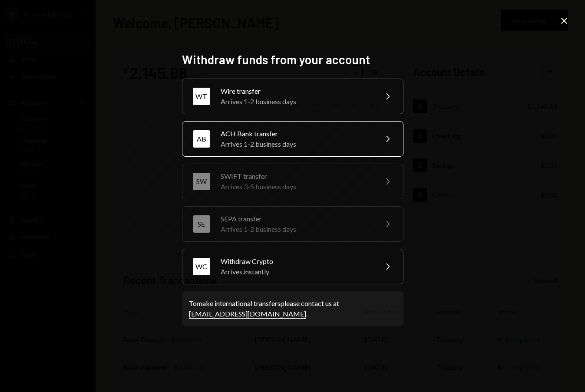 This screenshot has width=585, height=392. I want to click on h2: Withdraw funds from your account, so click(292, 59).